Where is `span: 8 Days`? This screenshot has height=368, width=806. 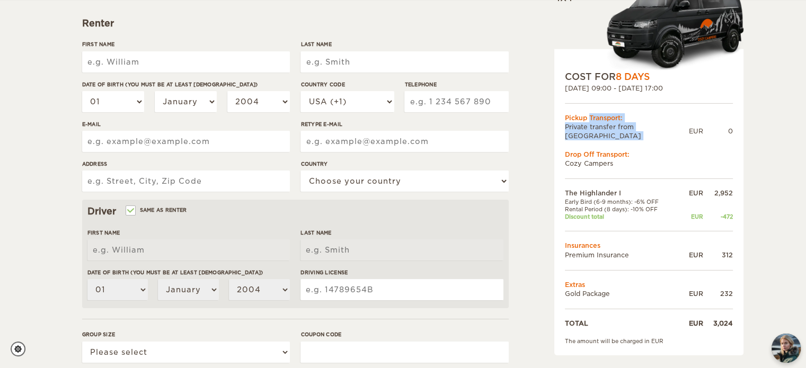
span: 8 Days is located at coordinates (632, 77).